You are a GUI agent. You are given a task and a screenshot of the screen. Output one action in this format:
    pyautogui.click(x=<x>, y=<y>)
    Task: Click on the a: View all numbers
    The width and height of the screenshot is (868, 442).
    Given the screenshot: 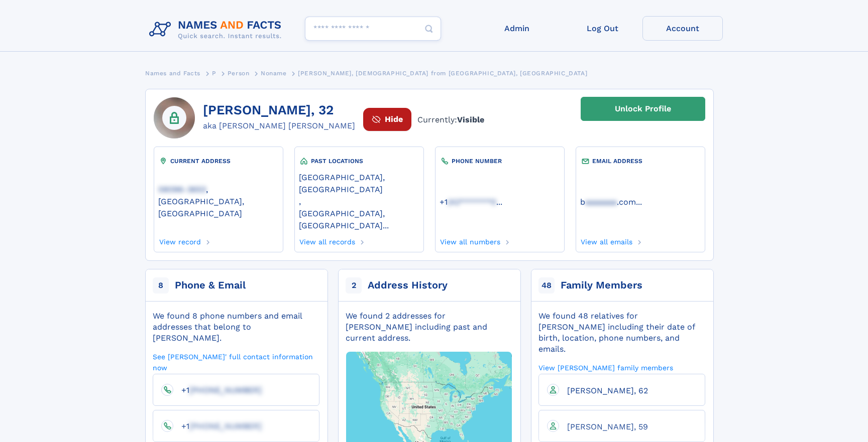 What is the action you would take?
    pyautogui.click(x=471, y=240)
    